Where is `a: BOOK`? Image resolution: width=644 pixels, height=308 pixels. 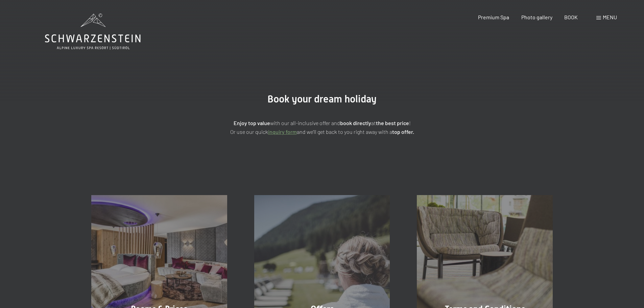
a: BOOK is located at coordinates (571, 17).